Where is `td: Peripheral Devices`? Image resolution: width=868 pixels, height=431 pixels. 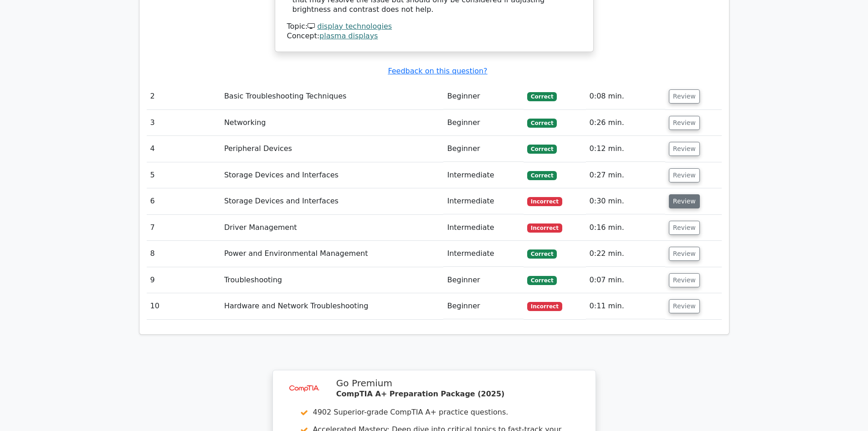 td: Peripheral Devices is located at coordinates (332, 149).